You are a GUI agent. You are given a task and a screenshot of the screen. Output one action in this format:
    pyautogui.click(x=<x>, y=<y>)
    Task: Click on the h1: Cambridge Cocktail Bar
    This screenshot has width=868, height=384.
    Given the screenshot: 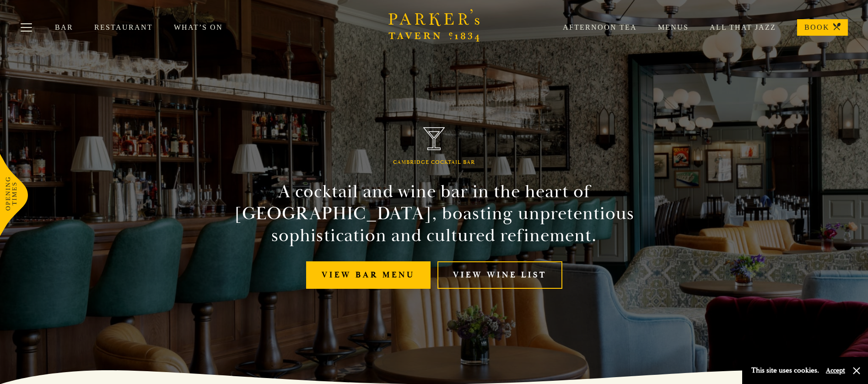 What is the action you would take?
    pyautogui.click(x=434, y=163)
    